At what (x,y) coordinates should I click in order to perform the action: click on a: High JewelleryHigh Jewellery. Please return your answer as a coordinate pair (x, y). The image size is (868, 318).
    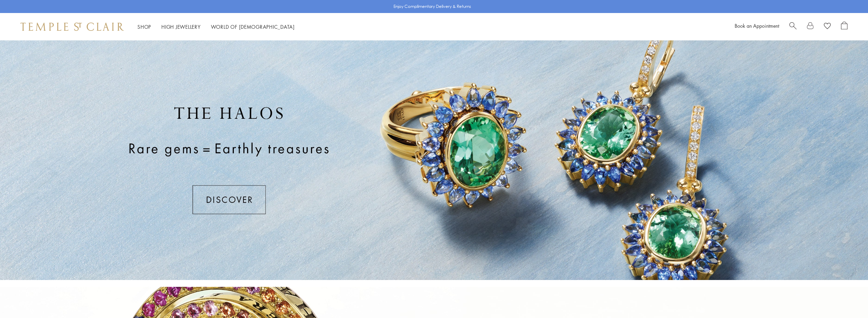
    Looking at the image, I should click on (181, 27).